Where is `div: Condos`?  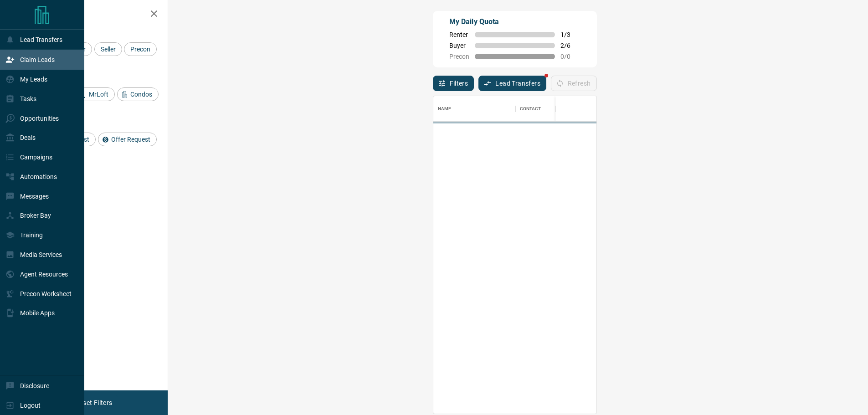
div: Condos is located at coordinates (138, 94).